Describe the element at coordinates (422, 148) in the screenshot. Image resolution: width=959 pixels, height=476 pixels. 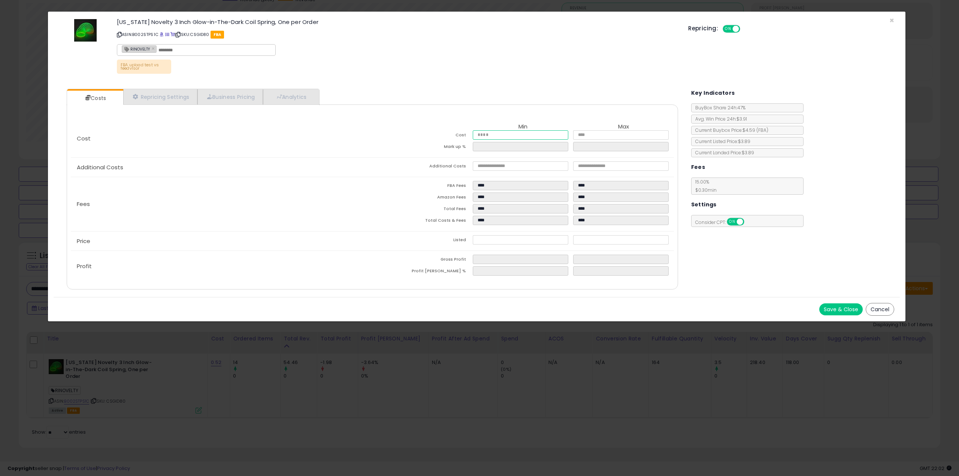
I see `td: Mark up %` at that location.